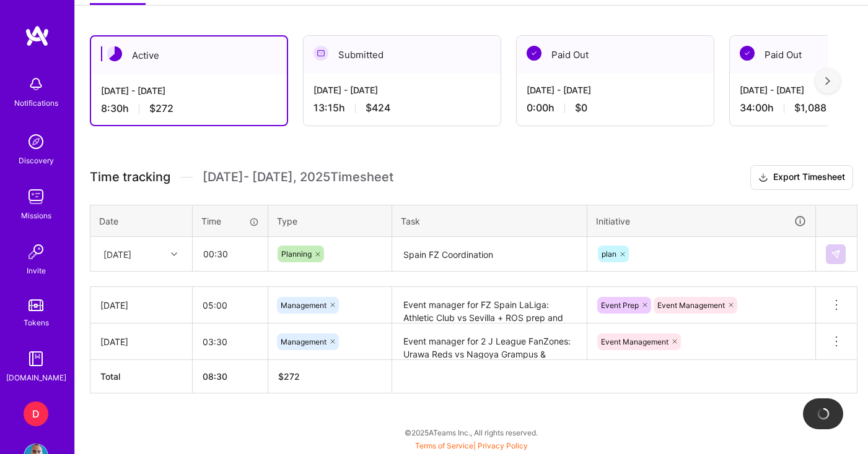 The width and height of the screenshot is (868, 454). Describe the element at coordinates (810, 108) in the screenshot. I see `span: $1,088` at that location.